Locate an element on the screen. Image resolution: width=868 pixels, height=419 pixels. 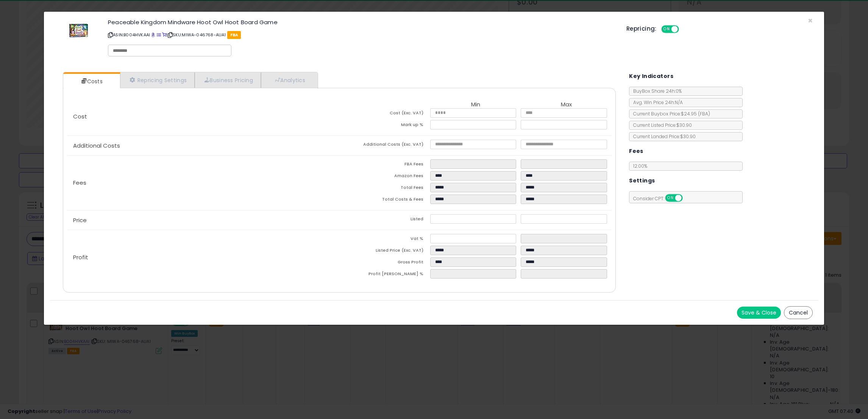
a: All offer listings is located at coordinates (159, 35).